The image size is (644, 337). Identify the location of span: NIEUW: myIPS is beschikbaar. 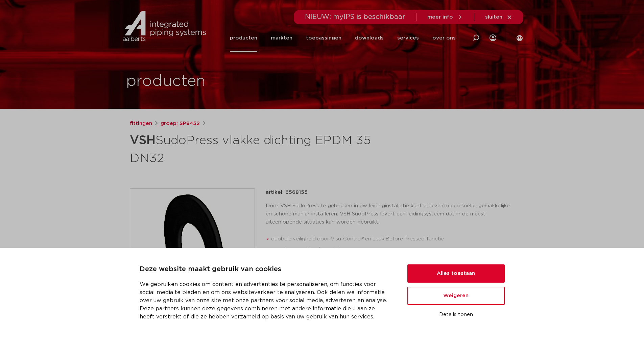
(355, 17).